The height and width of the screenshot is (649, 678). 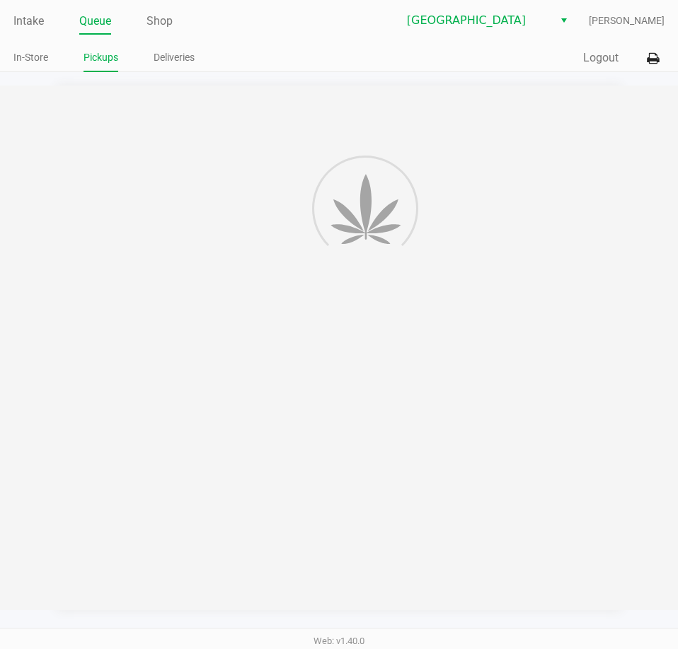 What do you see at coordinates (28, 21) in the screenshot?
I see `a: Intake` at bounding box center [28, 21].